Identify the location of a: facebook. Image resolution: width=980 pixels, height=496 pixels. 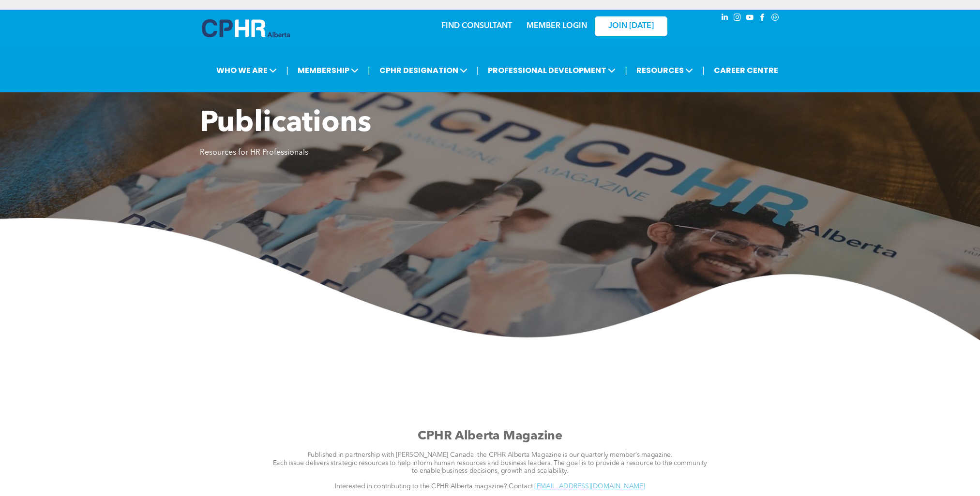
(762, 18).